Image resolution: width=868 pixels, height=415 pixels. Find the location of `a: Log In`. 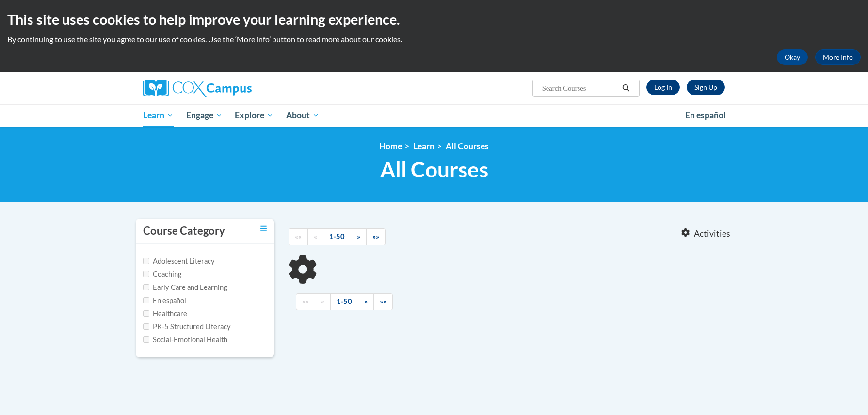

a: Log In is located at coordinates (663, 87).